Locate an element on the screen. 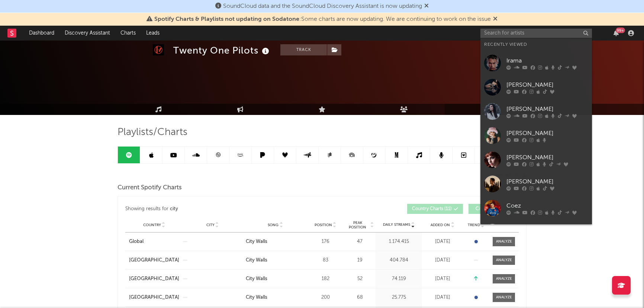 This screenshot has height=308, width=644. div: 25.775 is located at coordinates (398, 298).